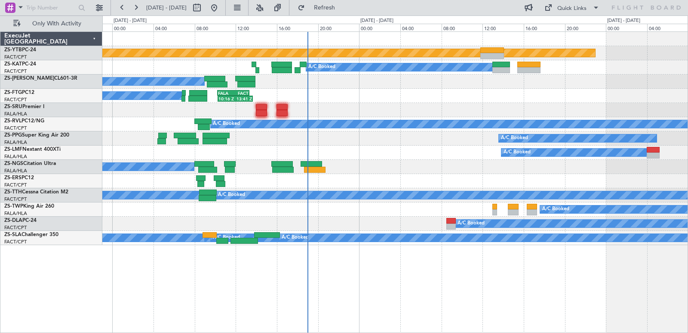 The width and height of the screenshot is (688, 333). What do you see at coordinates (13, 220) in the screenshot?
I see `span: ZS-DLA` at bounding box center [13, 220].